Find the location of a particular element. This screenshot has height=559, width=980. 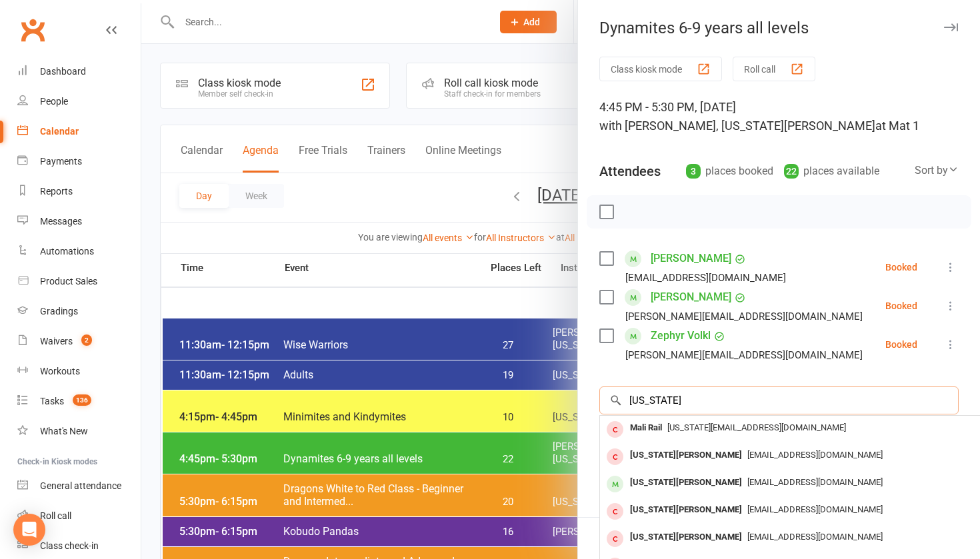

div: Attendees is located at coordinates (630, 171).